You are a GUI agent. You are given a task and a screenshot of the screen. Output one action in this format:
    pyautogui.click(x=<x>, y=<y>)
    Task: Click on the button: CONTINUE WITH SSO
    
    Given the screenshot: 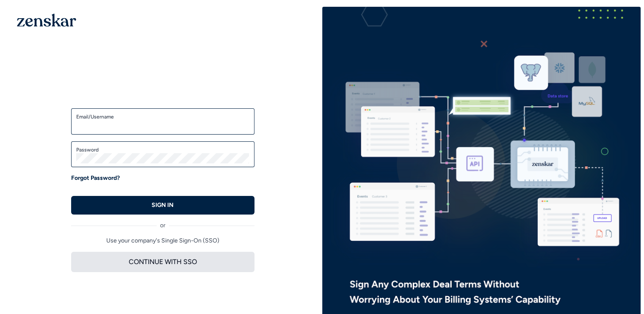 What is the action you would take?
    pyautogui.click(x=163, y=262)
    